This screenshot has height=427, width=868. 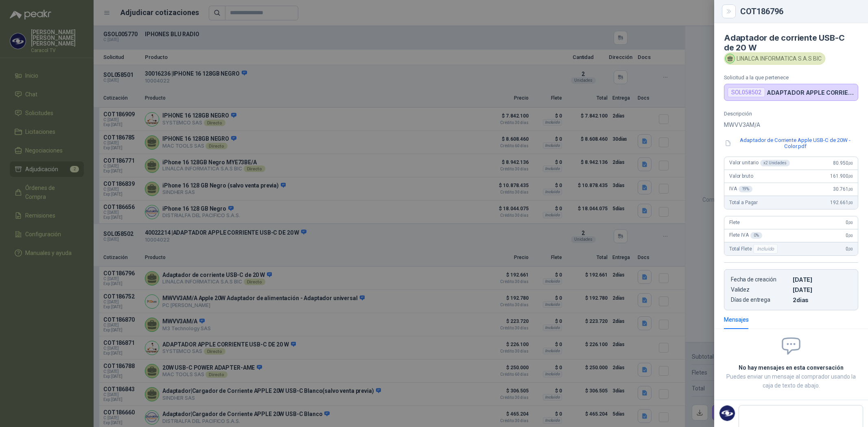 I want to click on div: 19 %, so click(x=745, y=189).